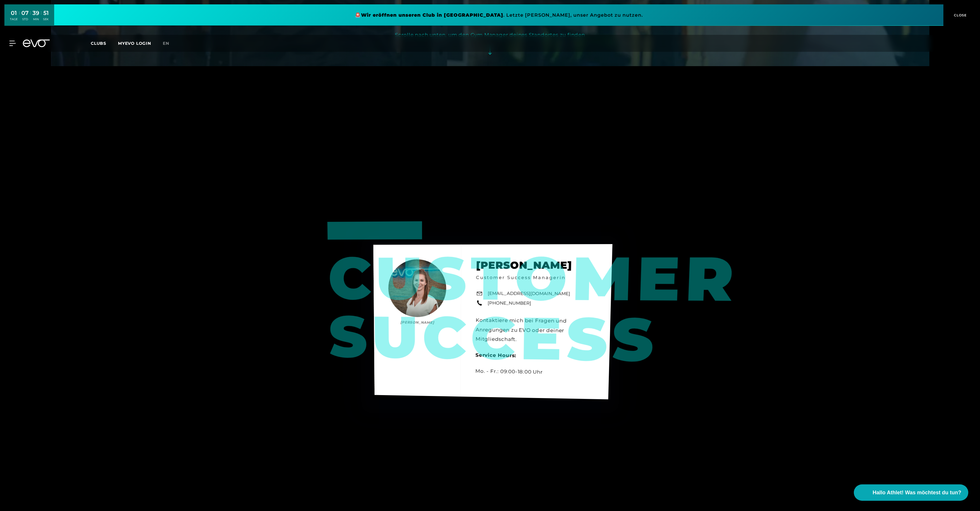  What do you see at coordinates (104, 43) in the screenshot?
I see `a: Clubs` at bounding box center [104, 43].